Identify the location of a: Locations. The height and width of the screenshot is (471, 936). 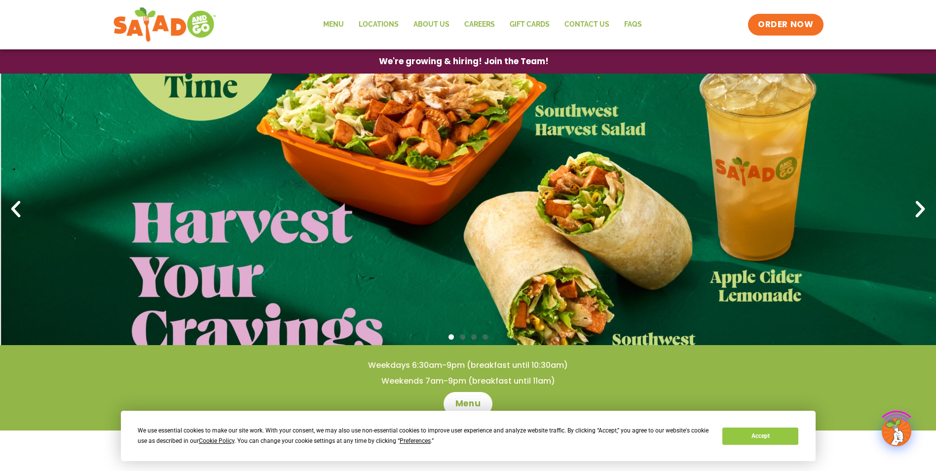
(379, 25).